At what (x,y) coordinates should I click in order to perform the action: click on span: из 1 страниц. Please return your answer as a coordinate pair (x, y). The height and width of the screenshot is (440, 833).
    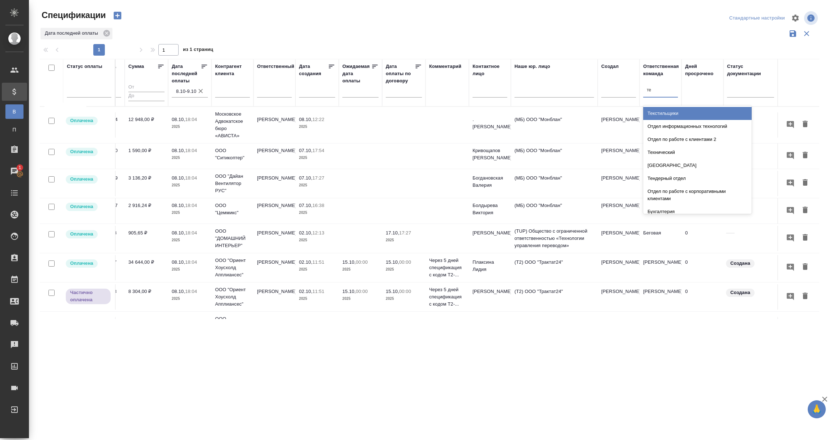
    Looking at the image, I should click on (198, 50).